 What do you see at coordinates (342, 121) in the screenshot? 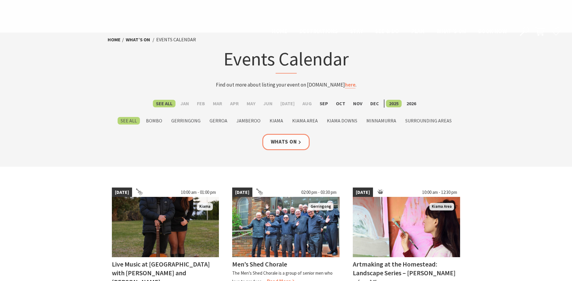
I see `label: Kiama Downs` at bounding box center [342, 121].